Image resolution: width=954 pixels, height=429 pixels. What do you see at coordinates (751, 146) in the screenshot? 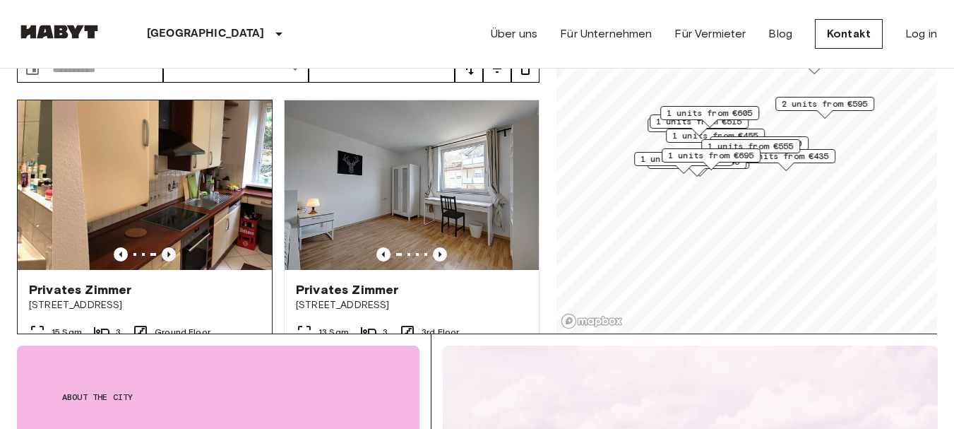
I see `span: 1 units from €555` at bounding box center [751, 146].